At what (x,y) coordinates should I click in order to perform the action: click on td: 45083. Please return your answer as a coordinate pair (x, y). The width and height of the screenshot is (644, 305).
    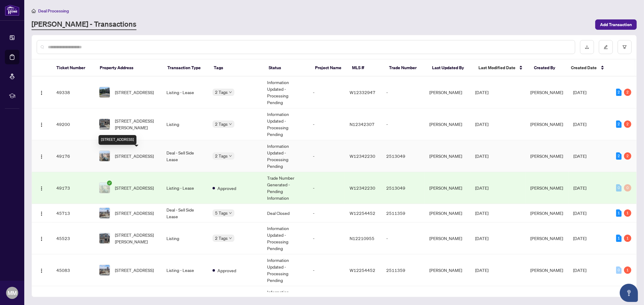
    Looking at the image, I should click on (73, 270).